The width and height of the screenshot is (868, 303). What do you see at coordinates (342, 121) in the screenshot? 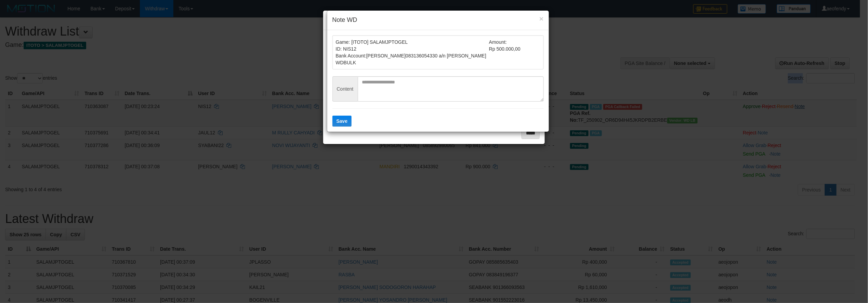
I see `span: Save` at bounding box center [342, 121].